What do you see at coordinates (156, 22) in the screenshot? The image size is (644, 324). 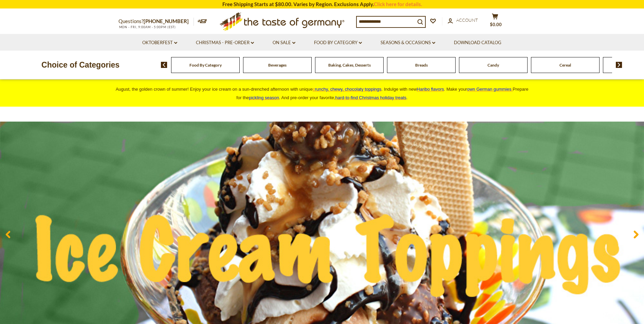 I see `p: Questions?` at bounding box center [156, 22].